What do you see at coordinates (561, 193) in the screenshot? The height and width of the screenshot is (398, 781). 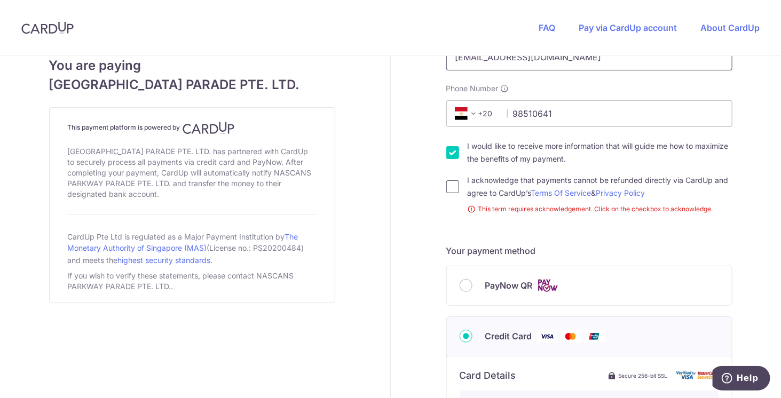 I see `a: Terms Of Service` at bounding box center [561, 193].